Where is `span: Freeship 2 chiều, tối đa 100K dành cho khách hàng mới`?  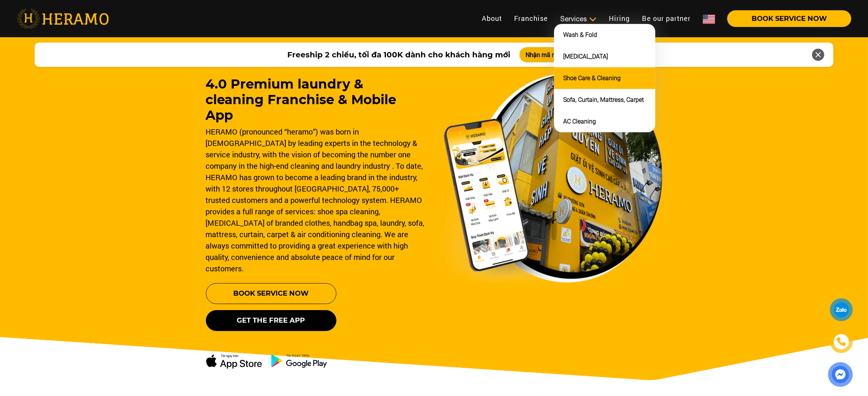
span: Freeship 2 chiều, tối đa 100K dành cho khách hàng mới is located at coordinates (399, 55).